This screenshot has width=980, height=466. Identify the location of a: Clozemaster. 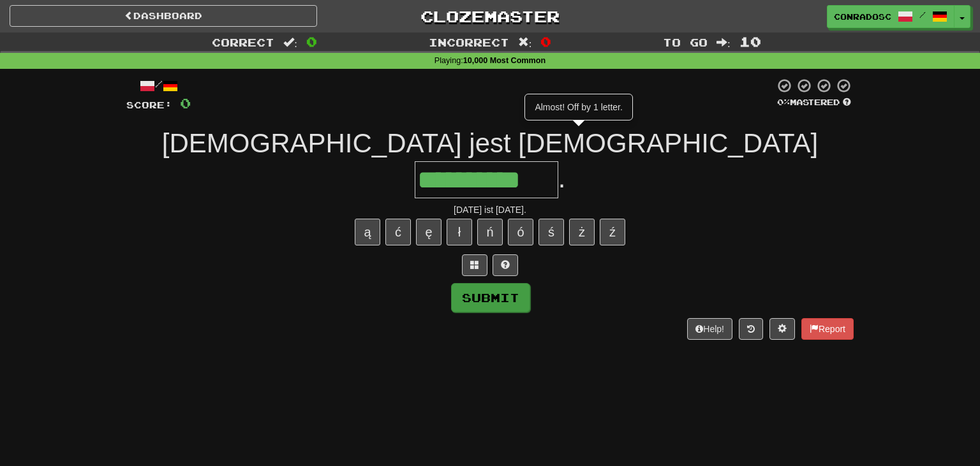
(490, 16).